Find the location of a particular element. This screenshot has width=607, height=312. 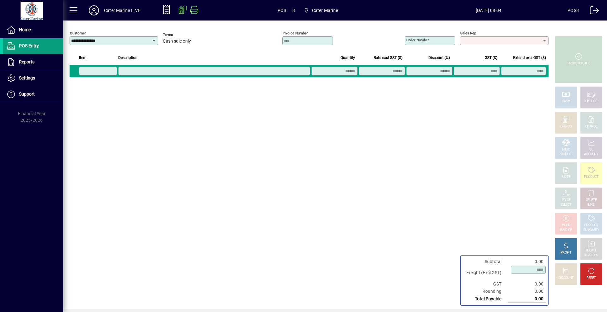

div: CHEQUE is located at coordinates (591, 101).